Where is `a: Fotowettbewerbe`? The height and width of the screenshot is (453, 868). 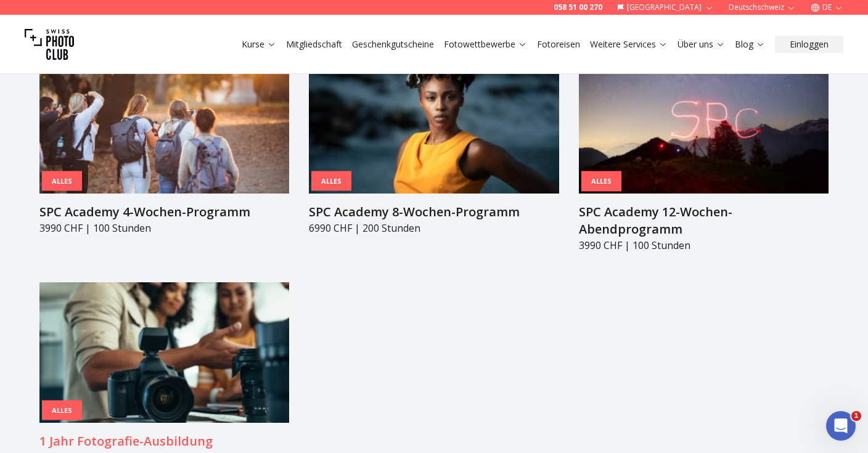
a: Fotowettbewerbe is located at coordinates (485, 44).